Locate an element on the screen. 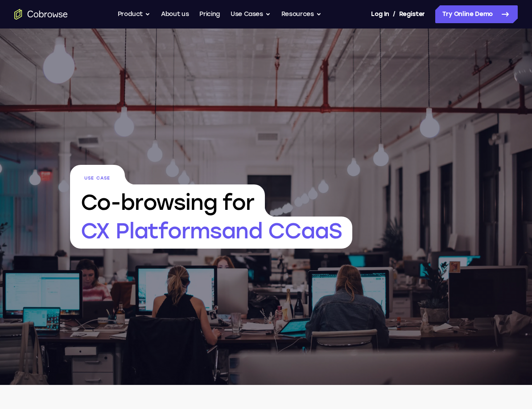  span: Co-browsing for is located at coordinates (167, 201).